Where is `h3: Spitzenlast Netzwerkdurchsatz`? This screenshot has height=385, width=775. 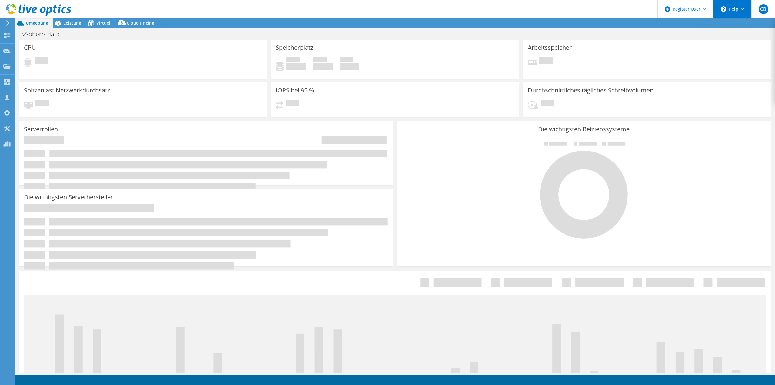 h3: Spitzenlast Netzwerkdurchsatz is located at coordinates (67, 90).